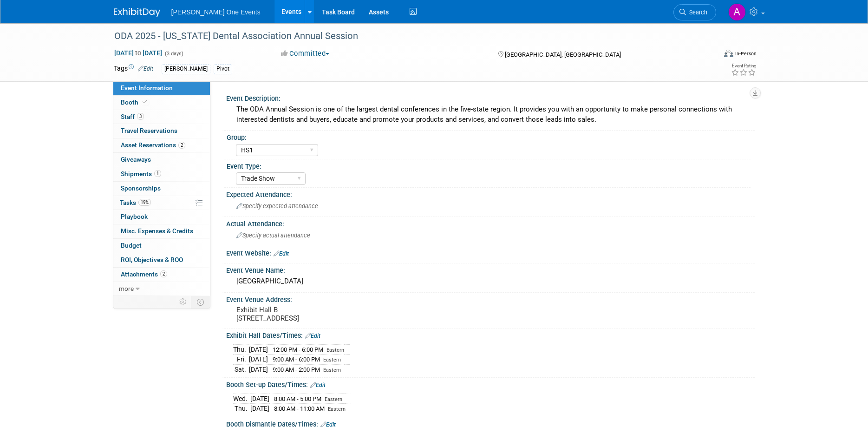 The width and height of the screenshot is (868, 427). What do you see at coordinates (162, 261) in the screenshot?
I see `a: ROI, Objectives & ROO` at bounding box center [162, 261].